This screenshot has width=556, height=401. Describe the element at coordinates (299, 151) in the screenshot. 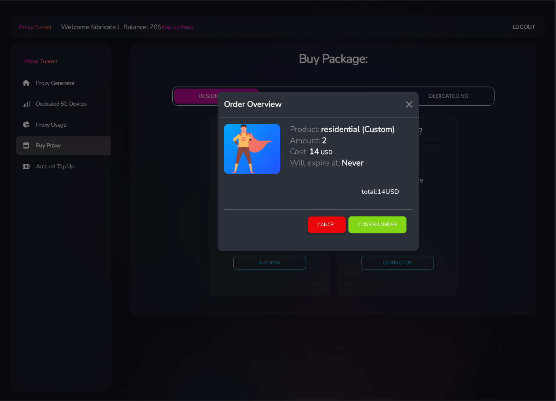

I see `h5: Cost:` at that location.